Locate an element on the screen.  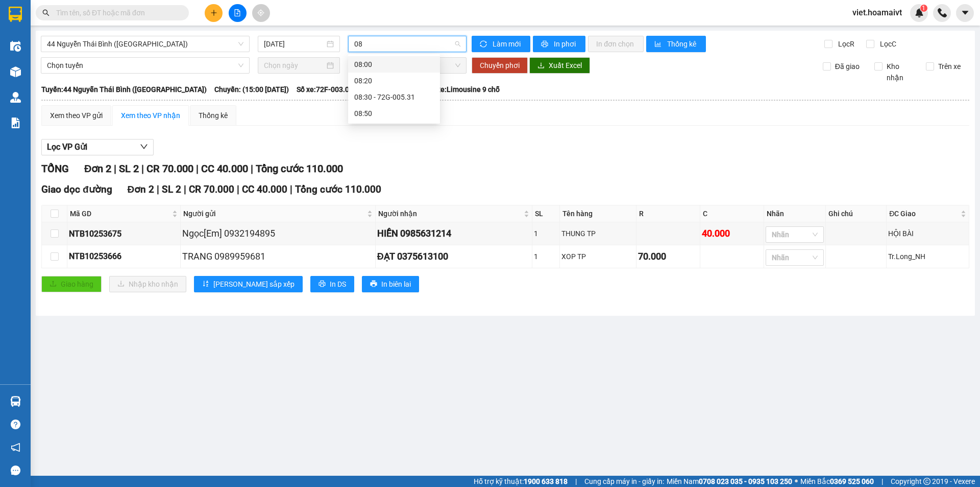
span: 1 is located at coordinates (923, 8).